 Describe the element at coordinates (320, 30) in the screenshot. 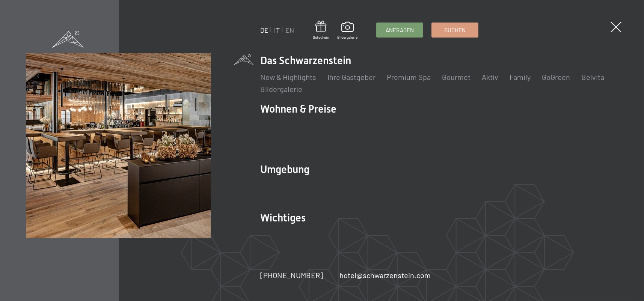

I see `a: Gutschein` at that location.